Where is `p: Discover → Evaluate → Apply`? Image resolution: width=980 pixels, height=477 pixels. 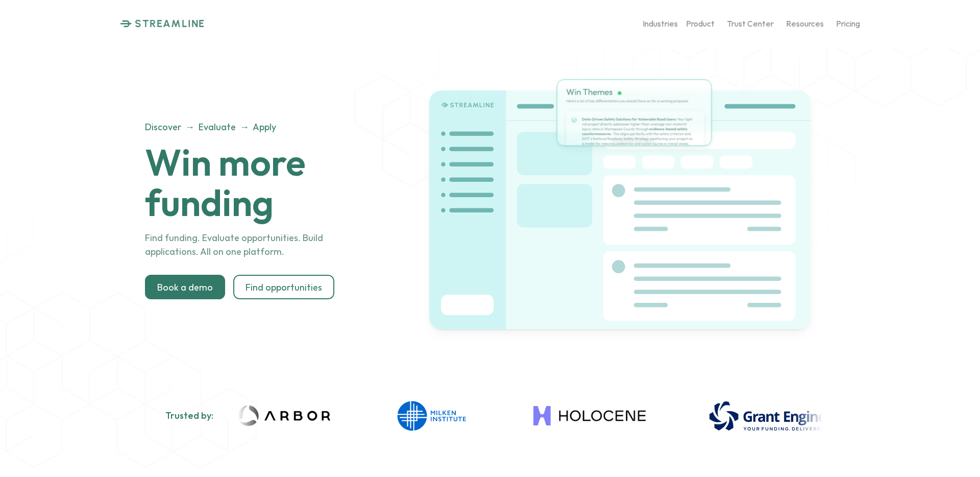 p: Discover → Evaluate → Apply is located at coordinates (260, 127).